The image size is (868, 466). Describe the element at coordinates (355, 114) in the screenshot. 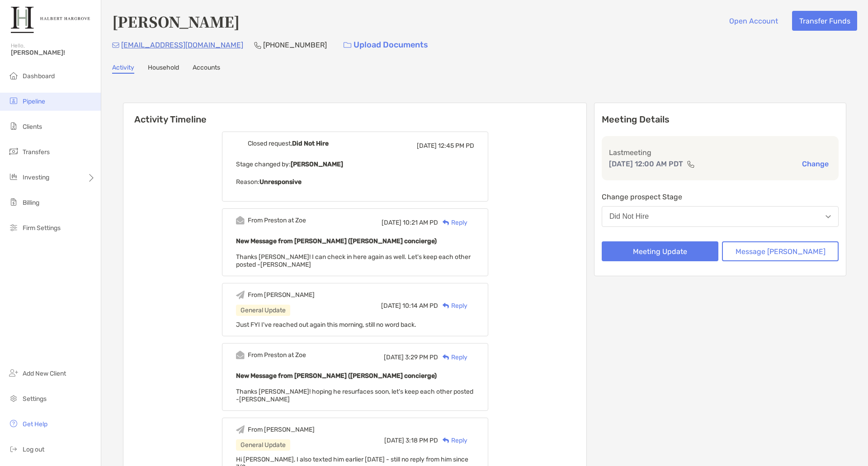

I see `h6: Activity Timeline` at that location.